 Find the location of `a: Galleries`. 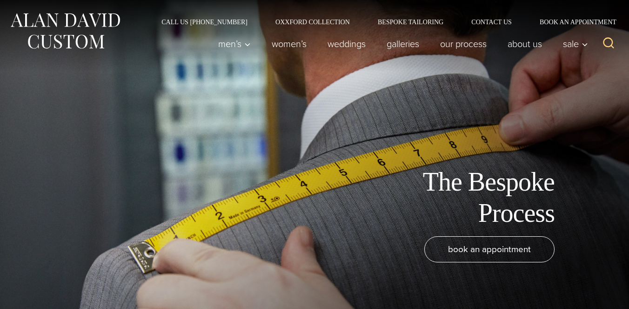

a: Galleries is located at coordinates (403, 44).